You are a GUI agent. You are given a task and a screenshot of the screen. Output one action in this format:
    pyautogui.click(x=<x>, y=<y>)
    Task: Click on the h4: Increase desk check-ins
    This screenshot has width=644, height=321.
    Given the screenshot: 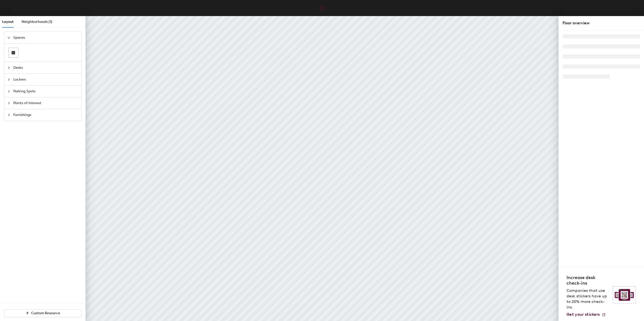 What is the action you would take?
    pyautogui.click(x=588, y=281)
    